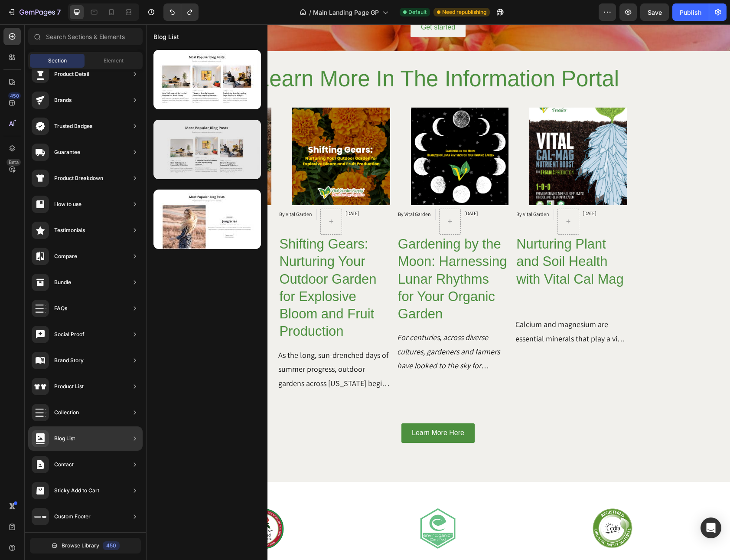 This screenshot has width=730, height=560. I want to click on div: Compare, so click(66, 256).